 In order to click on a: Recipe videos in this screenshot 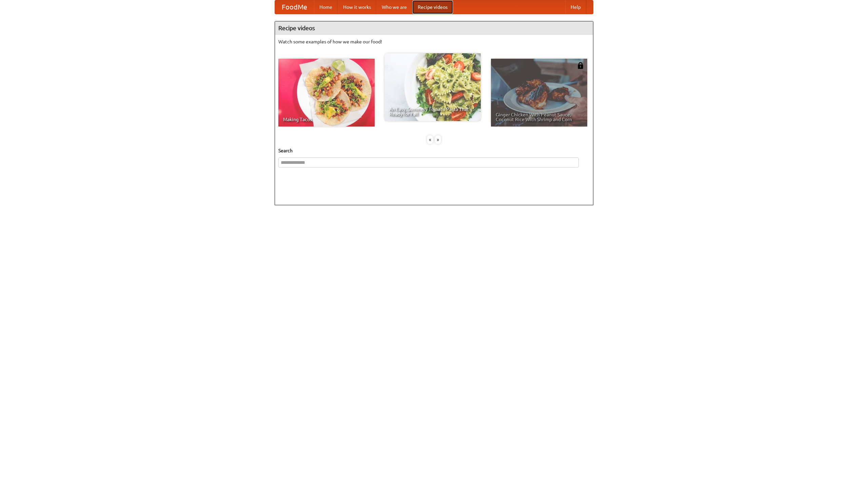, I will do `click(432, 7)`.